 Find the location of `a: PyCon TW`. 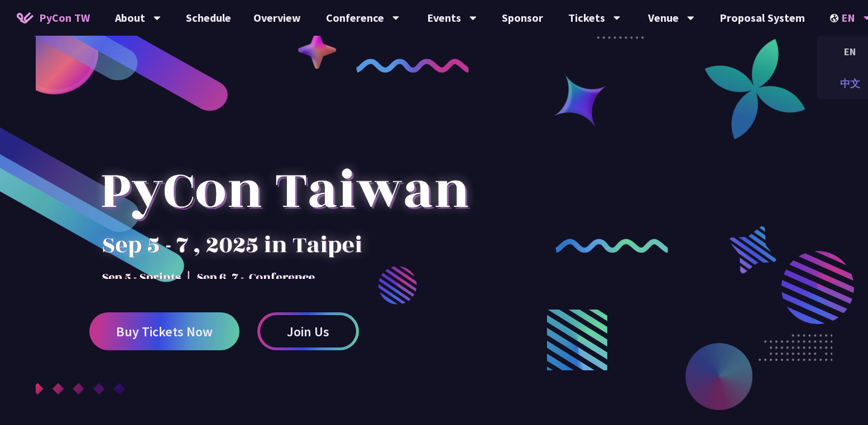

a: PyCon TW is located at coordinates (53, 18).